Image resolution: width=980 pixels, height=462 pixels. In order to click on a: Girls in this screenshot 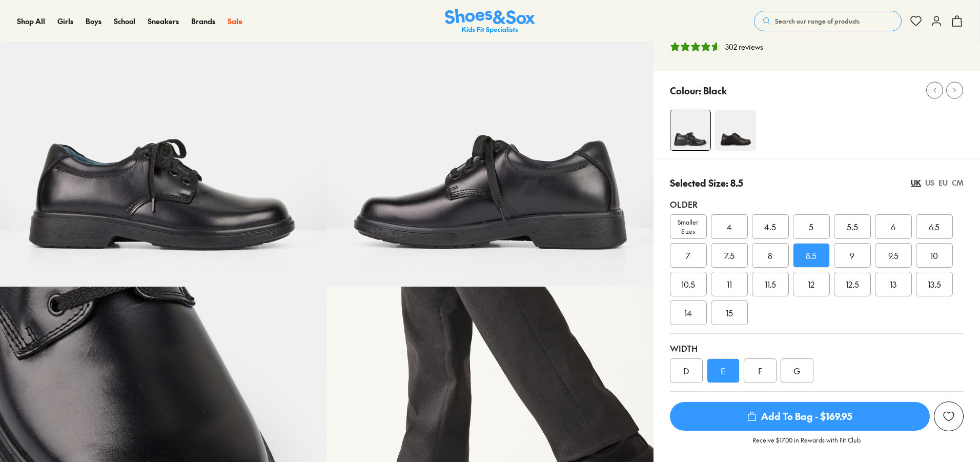, I will do `click(65, 21)`.